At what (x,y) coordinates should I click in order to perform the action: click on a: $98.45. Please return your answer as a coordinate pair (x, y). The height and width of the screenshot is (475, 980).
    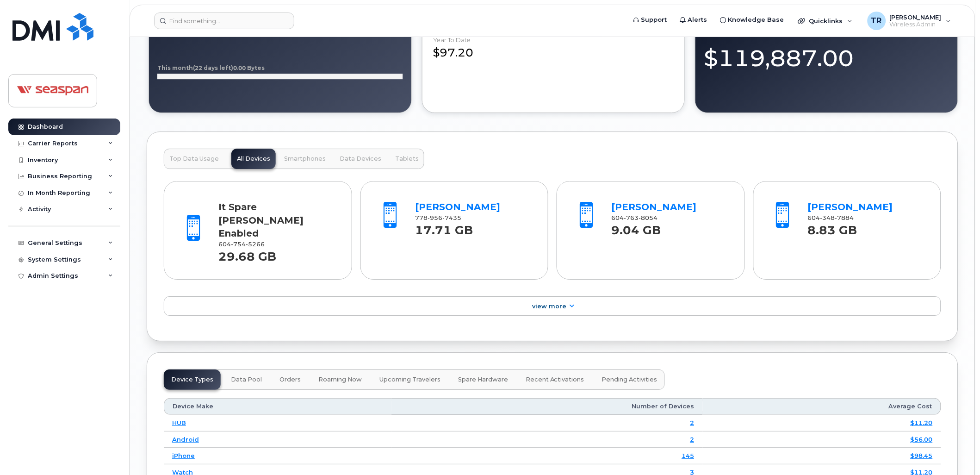
    Looking at the image, I should click on (922, 455).